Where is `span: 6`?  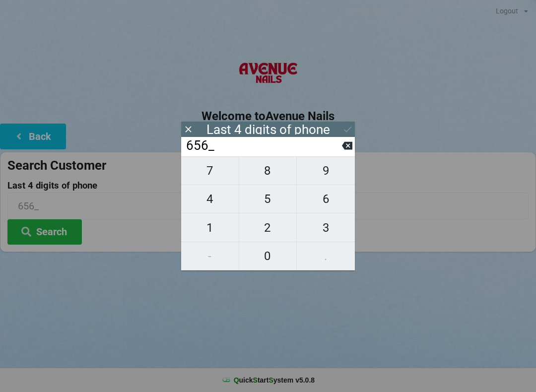
span: 6 is located at coordinates (325, 199).